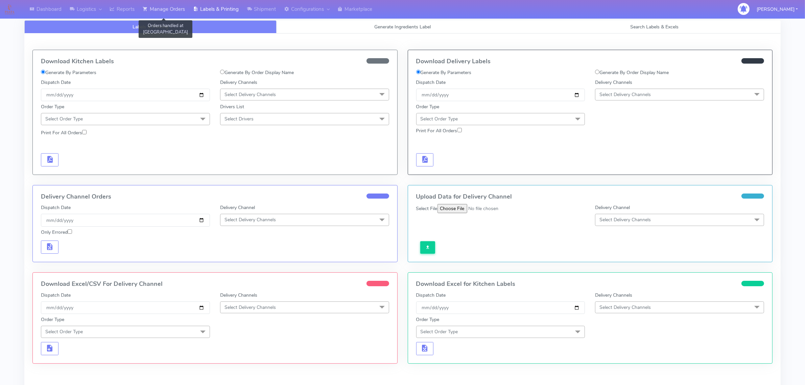 The image size is (805, 385). What do you see at coordinates (654, 27) in the screenshot?
I see `span: Search Labels & Excels` at bounding box center [654, 27].